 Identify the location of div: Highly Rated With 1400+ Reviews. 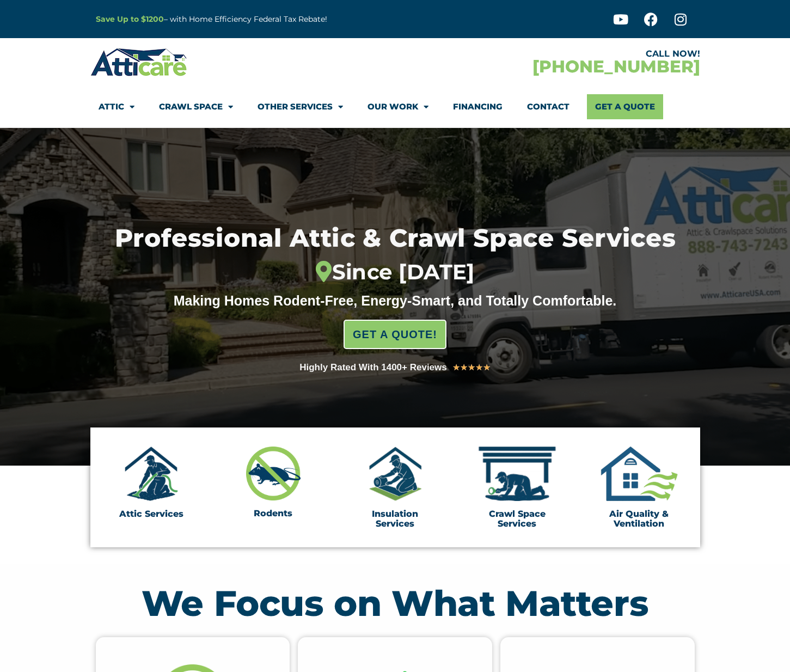
(373, 368).